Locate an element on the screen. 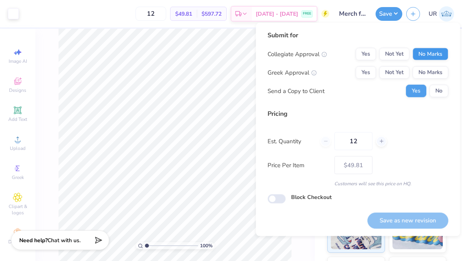 Image resolution: width=462 pixels, height=261 pixels. button: No is located at coordinates (439, 91).